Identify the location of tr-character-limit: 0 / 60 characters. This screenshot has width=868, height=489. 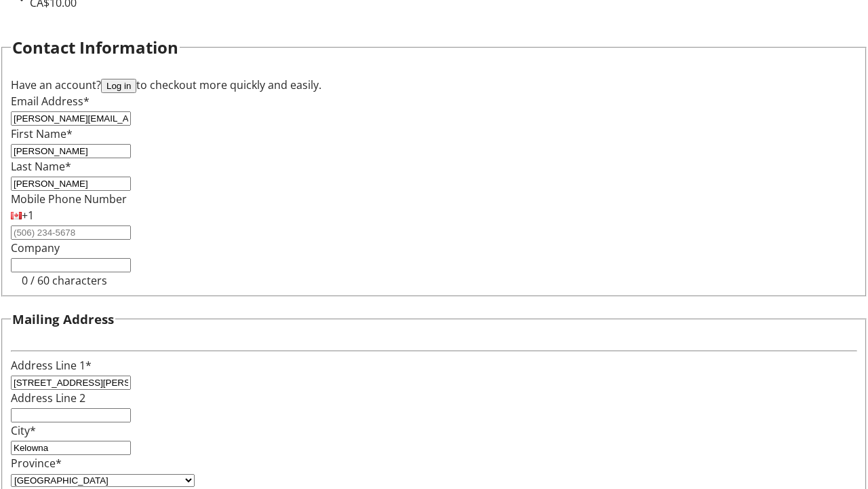
(65, 280).